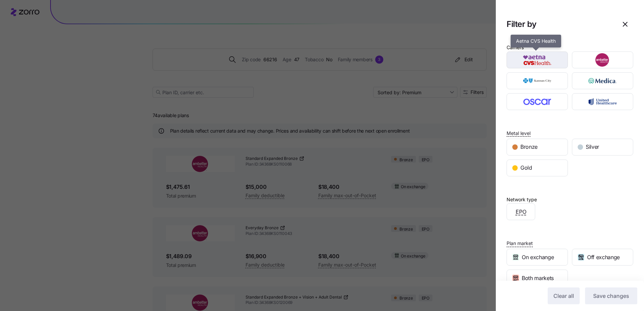 The height and width of the screenshot is (311, 644). I want to click on h1: Filter by, so click(559, 24).